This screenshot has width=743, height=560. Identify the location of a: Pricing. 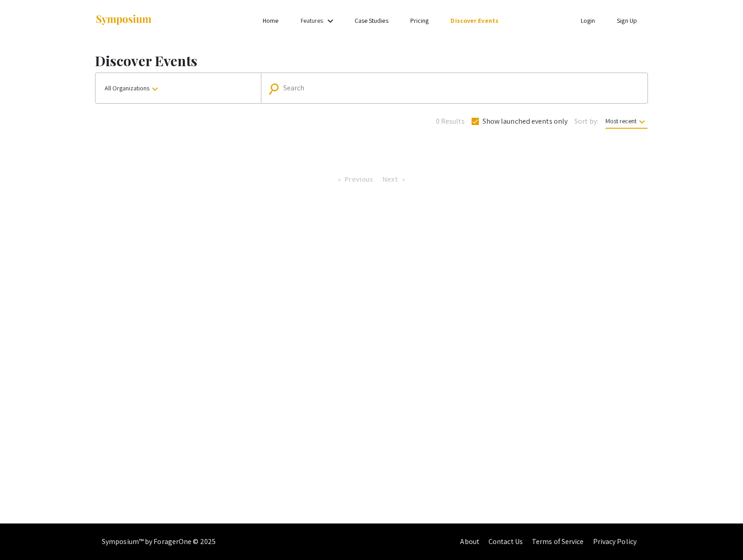
(419, 21).